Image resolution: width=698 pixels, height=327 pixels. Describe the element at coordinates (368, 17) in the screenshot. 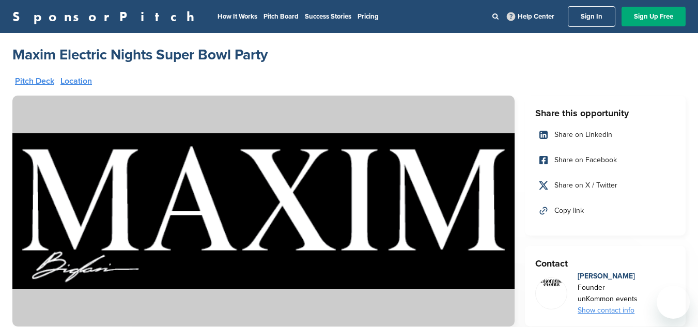

I see `a: Pricing` at that location.